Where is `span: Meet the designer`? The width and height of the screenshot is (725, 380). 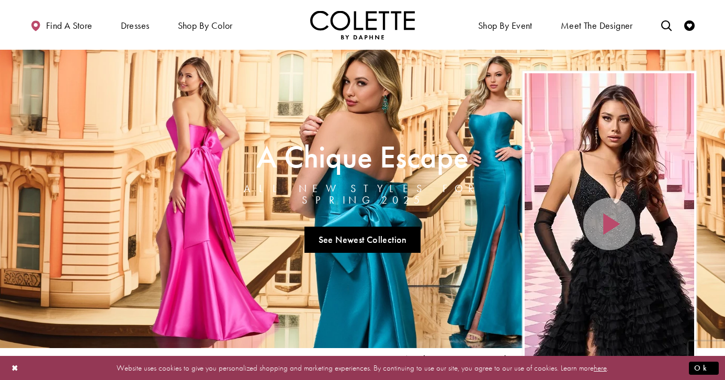 span: Meet the designer is located at coordinates (596, 26).